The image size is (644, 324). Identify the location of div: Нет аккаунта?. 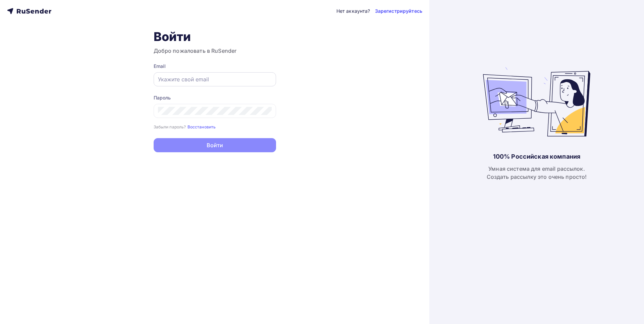
(354, 11).